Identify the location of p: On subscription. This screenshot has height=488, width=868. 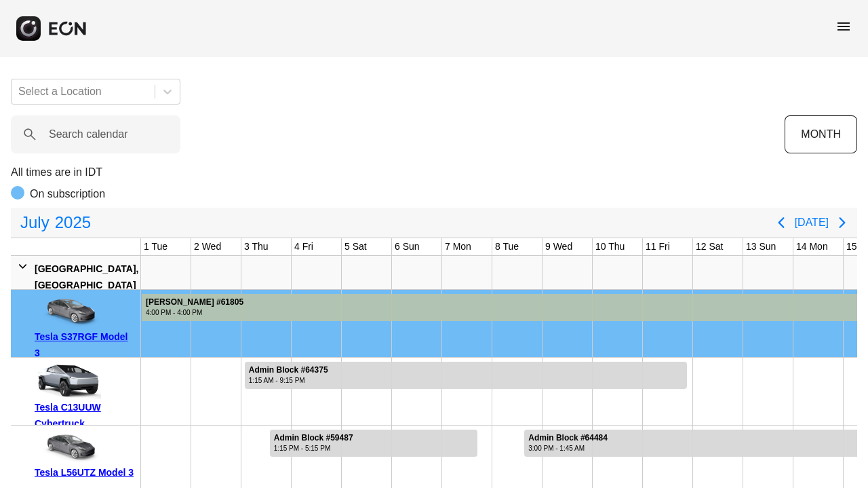
(67, 194).